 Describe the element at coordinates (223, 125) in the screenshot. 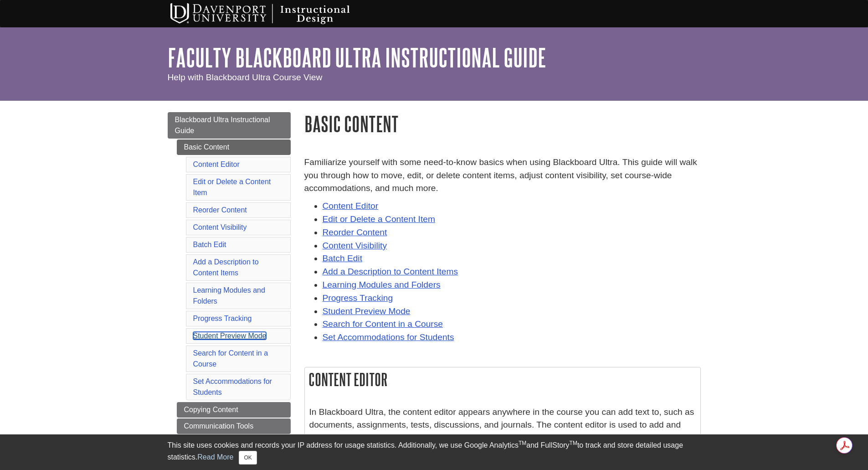

I see `span: Blackboard Ultra Instructional Guide` at that location.